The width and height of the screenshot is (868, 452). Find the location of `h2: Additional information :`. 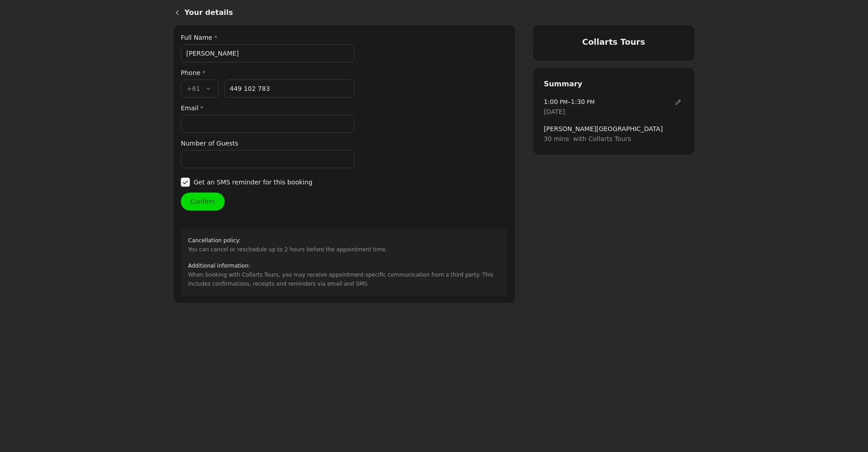

h2: Additional information : is located at coordinates (344, 266).